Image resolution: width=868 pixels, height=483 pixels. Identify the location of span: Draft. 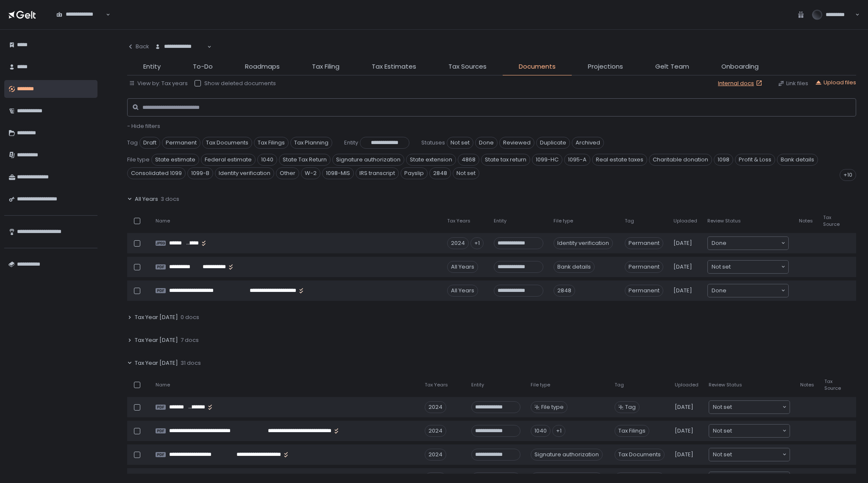
(149, 143).